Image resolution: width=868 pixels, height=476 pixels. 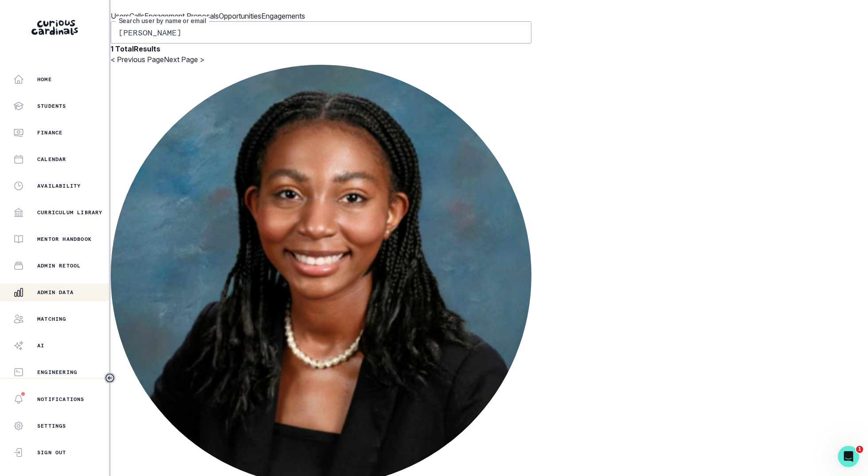 What do you see at coordinates (52, 106) in the screenshot?
I see `p: Students` at bounding box center [52, 106].